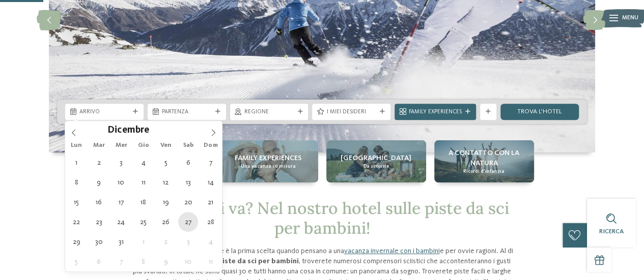 This screenshot has width=644, height=280. What do you see at coordinates (376, 166) in the screenshot?
I see `span: Da scoprire` at bounding box center [376, 166].